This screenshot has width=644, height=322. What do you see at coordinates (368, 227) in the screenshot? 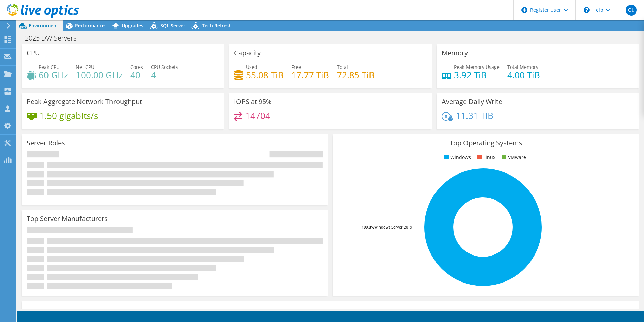
I see `tspan: 100.0%` at bounding box center [368, 227].